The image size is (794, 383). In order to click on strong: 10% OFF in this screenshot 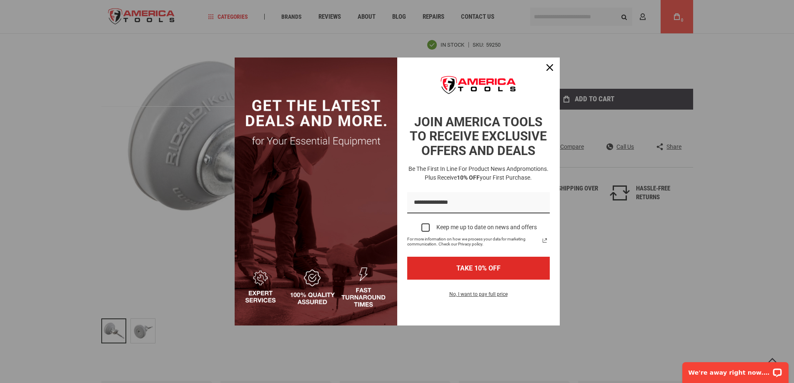, I will do `click(468, 178)`.